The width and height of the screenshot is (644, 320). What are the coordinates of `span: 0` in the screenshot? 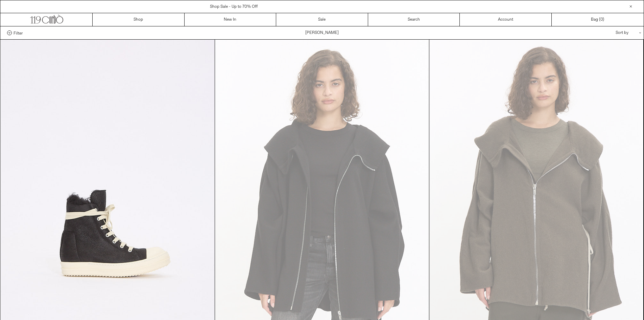 It's located at (601, 20).